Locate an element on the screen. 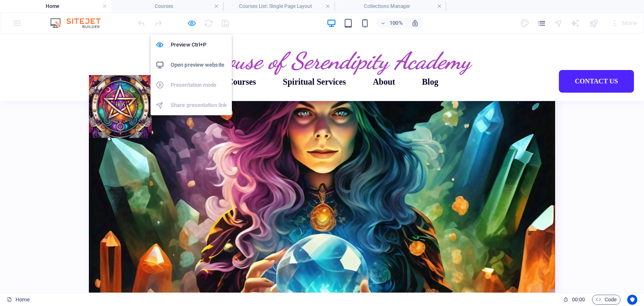 The height and width of the screenshot is (306, 644). h6: 100% is located at coordinates (396, 23).